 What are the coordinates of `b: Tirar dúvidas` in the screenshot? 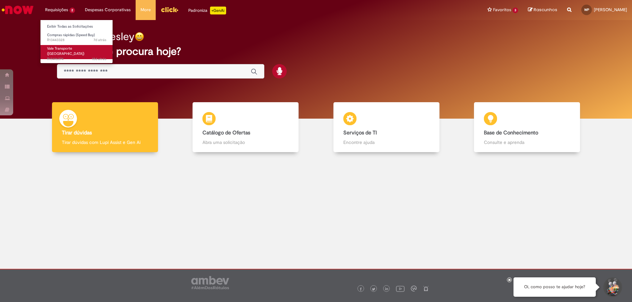 It's located at (77, 133).